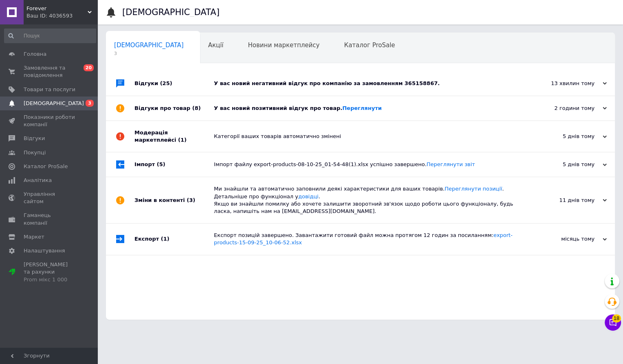 This screenshot has width=623, height=364. I want to click on a: export-products-15-09-25_10-06-52.xlsx, so click(363, 238).